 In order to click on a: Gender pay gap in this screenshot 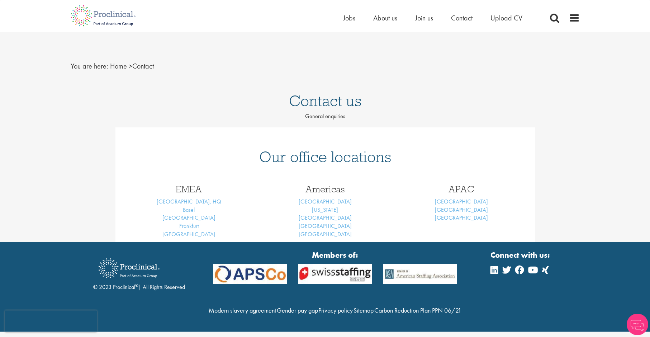, I will do `click(297, 310)`.